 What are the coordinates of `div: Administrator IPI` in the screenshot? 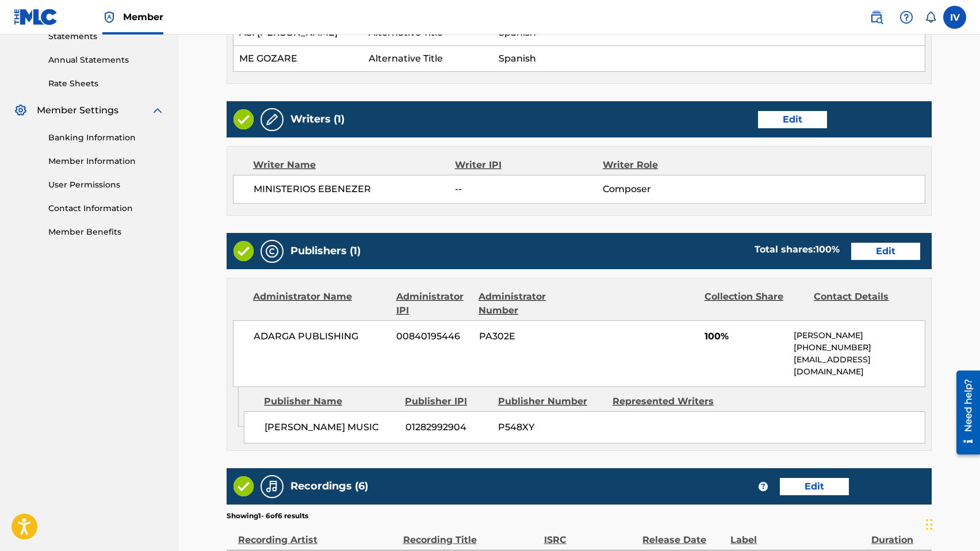 It's located at (433, 304).